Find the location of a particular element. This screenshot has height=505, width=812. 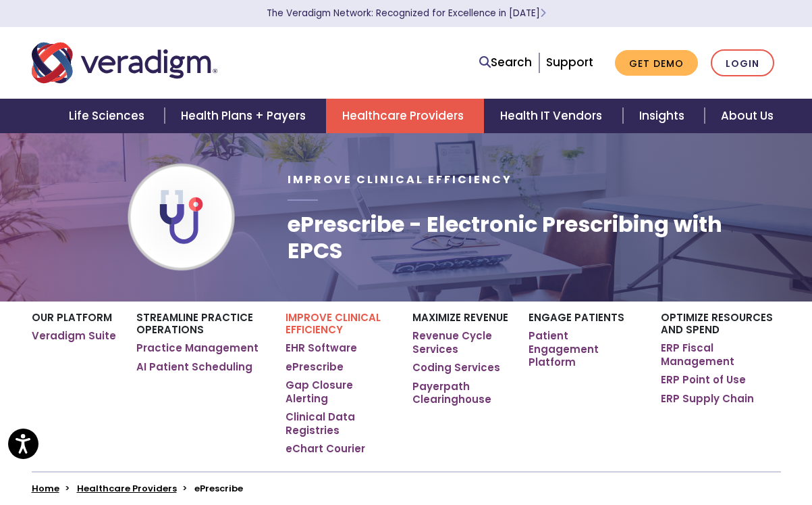

a: ERP Supply Chain is located at coordinates (708, 399).